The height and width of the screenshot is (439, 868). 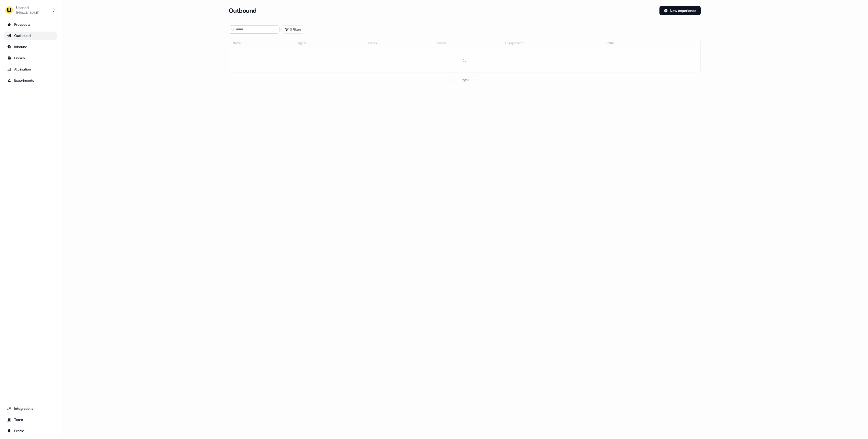 I want to click on div: Team, so click(x=30, y=420).